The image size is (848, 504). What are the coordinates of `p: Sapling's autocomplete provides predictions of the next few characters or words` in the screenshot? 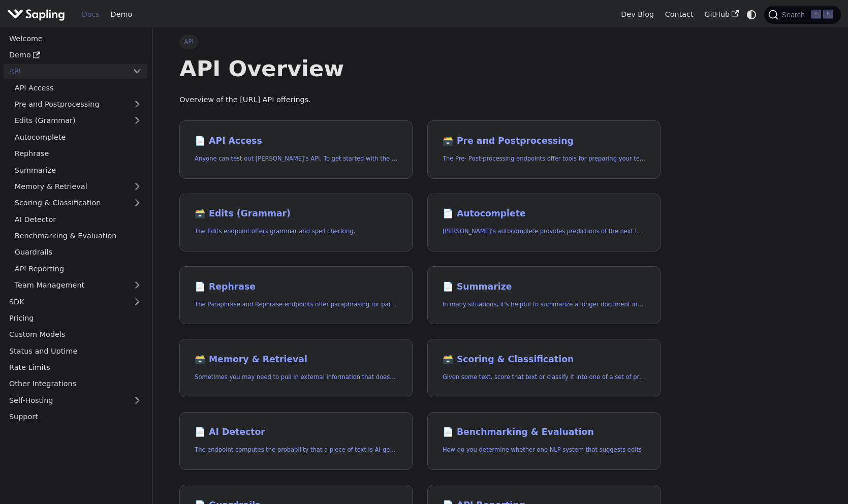 It's located at (544, 231).